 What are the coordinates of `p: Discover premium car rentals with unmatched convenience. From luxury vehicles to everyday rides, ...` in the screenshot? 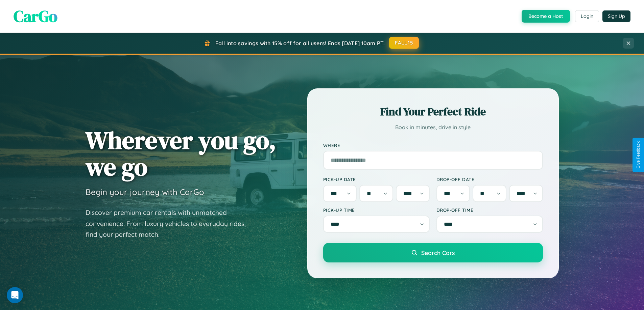 It's located at (170, 224).